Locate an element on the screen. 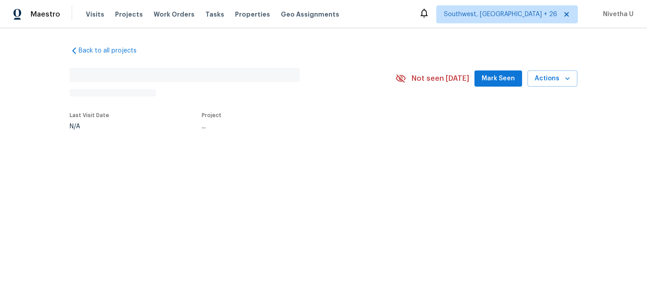 Image resolution: width=647 pixels, height=302 pixels. a: Back to all projects is located at coordinates (113, 51).